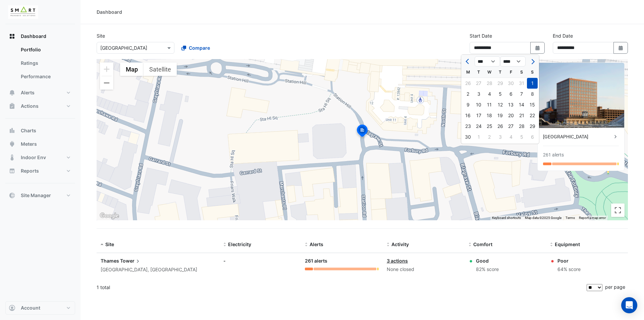  I want to click on div: 25, so click(490, 126).